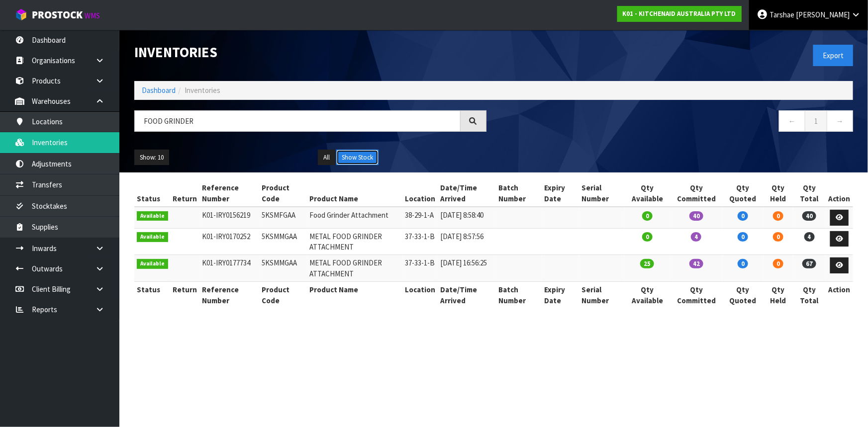  What do you see at coordinates (816, 121) in the screenshot?
I see `a: 1` at bounding box center [816, 121].